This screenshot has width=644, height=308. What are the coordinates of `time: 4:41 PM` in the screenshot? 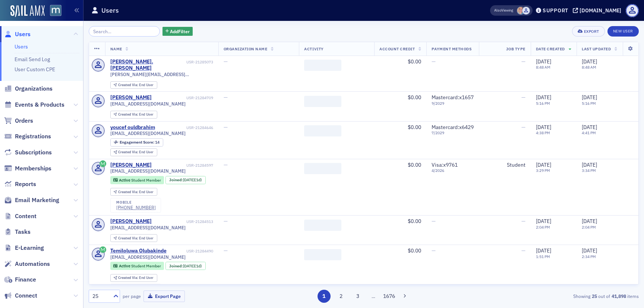 It's located at (589, 133).